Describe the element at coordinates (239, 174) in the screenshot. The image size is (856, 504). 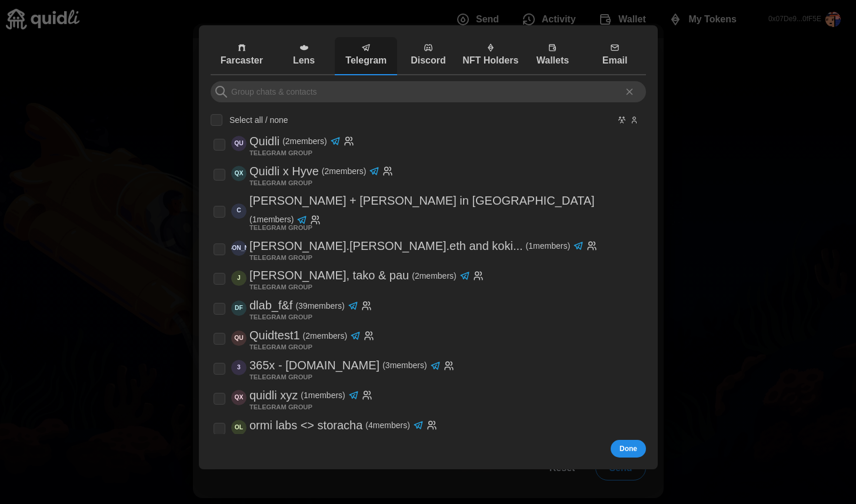
I see `span: Quidli x Hyve` at that location.